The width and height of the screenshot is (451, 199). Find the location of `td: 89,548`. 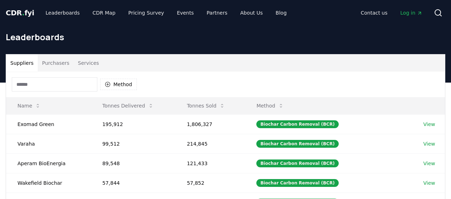

td: 89,548 is located at coordinates (133, 163).